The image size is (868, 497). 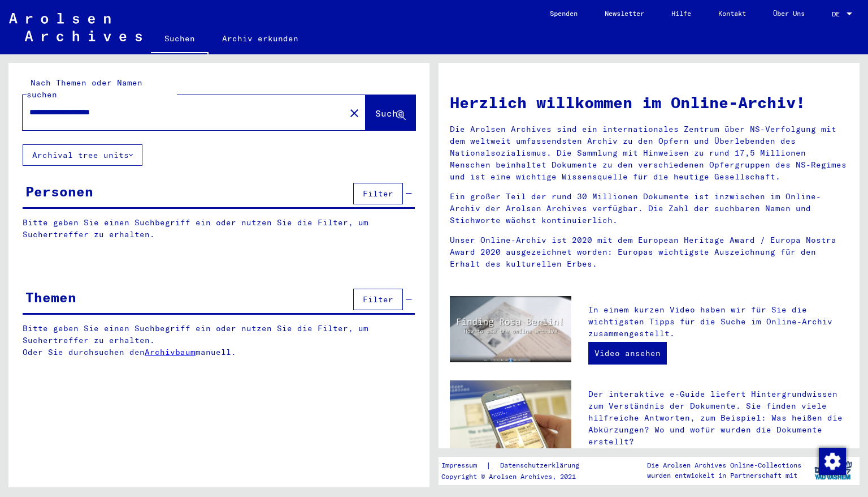 I want to click on a: Archivbaum, so click(x=170, y=352).